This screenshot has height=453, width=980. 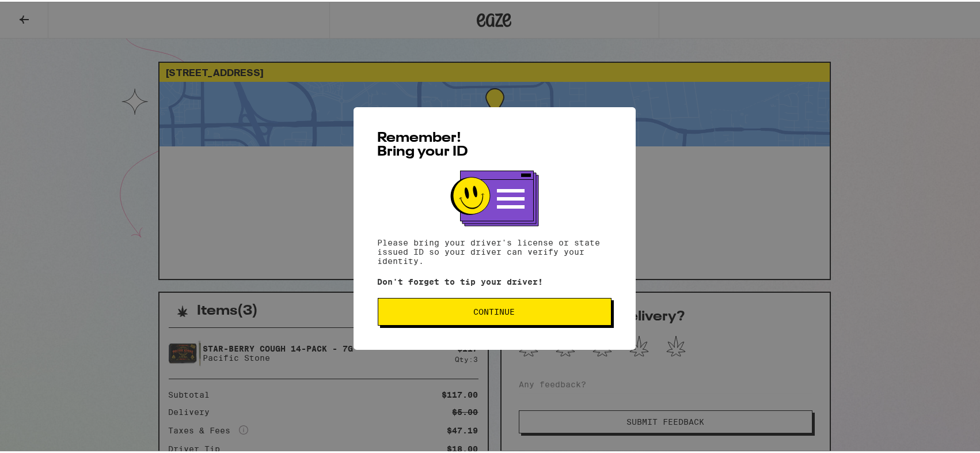 I want to click on p: Please bring your driver's license or state issued ID so your driver can verify your identity., so click(x=494, y=250).